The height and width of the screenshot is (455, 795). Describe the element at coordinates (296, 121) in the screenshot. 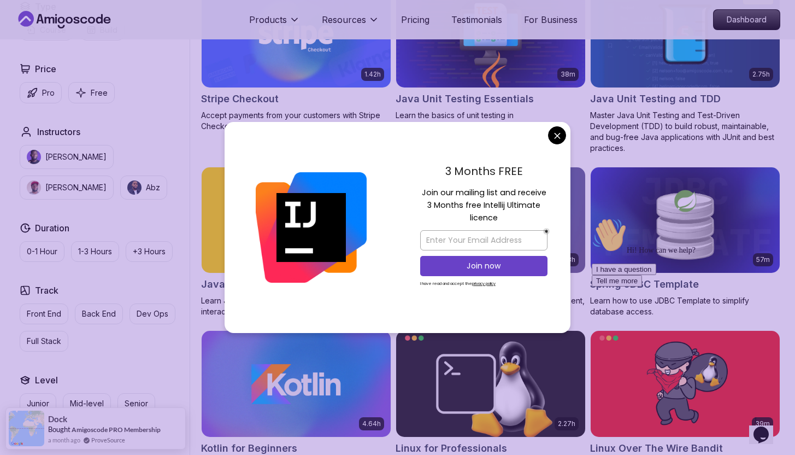

I see `p: Accept payments from your customers with Stripe Checkout.` at that location.